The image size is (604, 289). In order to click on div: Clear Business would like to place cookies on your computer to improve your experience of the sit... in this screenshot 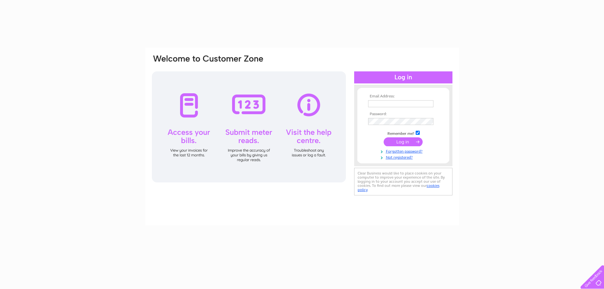, I will do `click(403, 181)`.